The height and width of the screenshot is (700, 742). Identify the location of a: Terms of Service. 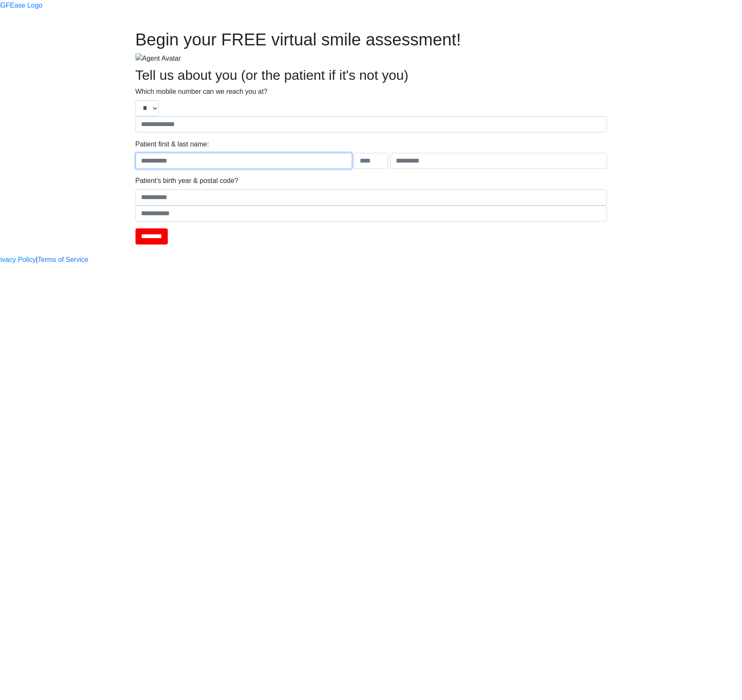
(63, 260).